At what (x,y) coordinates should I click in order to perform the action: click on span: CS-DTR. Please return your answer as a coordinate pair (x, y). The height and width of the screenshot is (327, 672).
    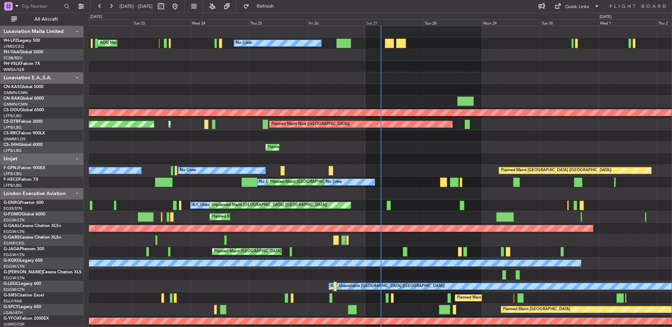
    Looking at the image, I should click on (11, 122).